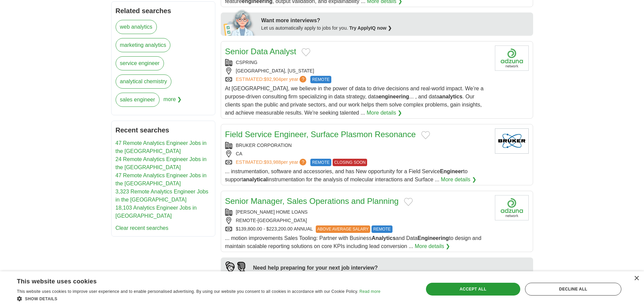 Image resolution: width=644 pixels, height=307 pixels. What do you see at coordinates (261, 52) in the screenshot?
I see `a: Senior Data Analyst` at bounding box center [261, 52].